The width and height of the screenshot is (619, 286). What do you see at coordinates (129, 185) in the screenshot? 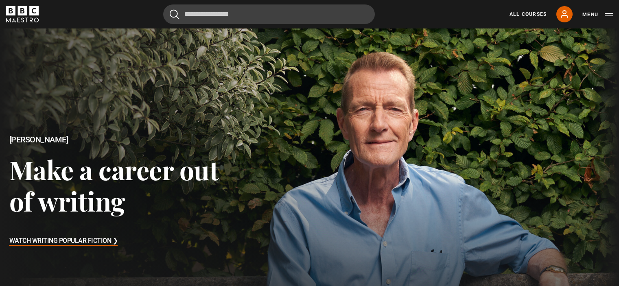
I see `h3: Make a career out of writing` at bounding box center [129, 185].